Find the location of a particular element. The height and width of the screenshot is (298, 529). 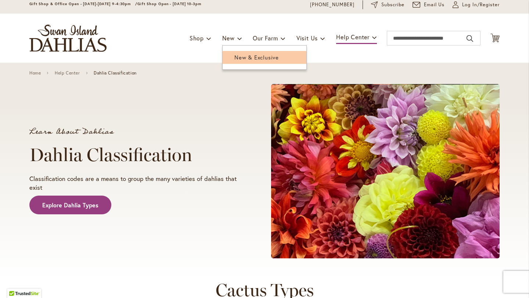

a: Email Us is located at coordinates (429, 5).